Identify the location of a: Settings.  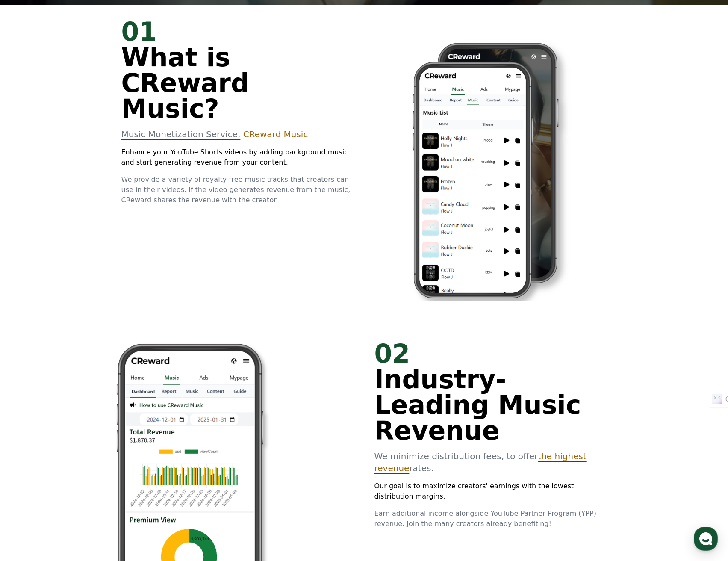
(137, 281).